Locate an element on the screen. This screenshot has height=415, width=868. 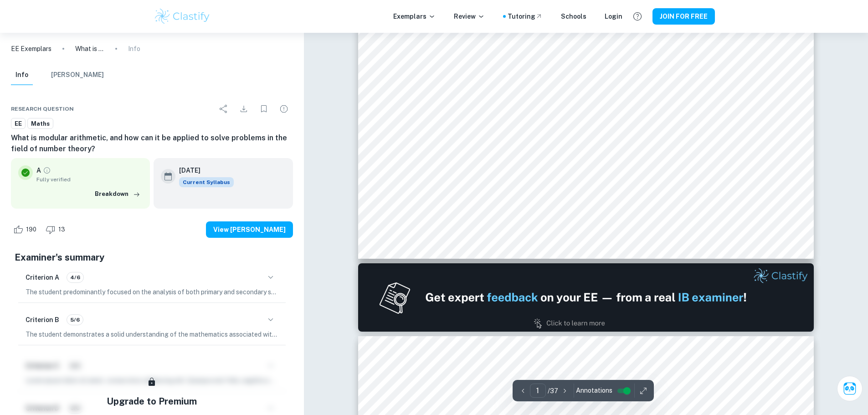
p: Exemplars is located at coordinates (414, 16).